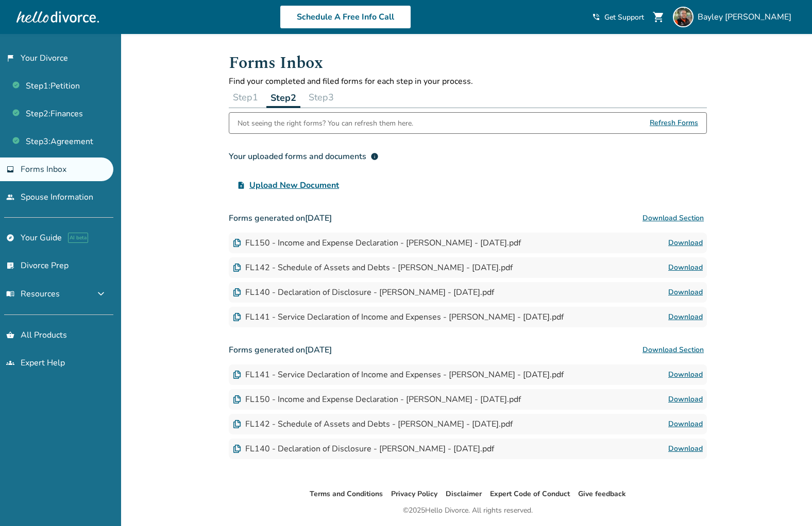 This screenshot has width=812, height=526. I want to click on a: Schedule A Free Info Call, so click(345, 17).